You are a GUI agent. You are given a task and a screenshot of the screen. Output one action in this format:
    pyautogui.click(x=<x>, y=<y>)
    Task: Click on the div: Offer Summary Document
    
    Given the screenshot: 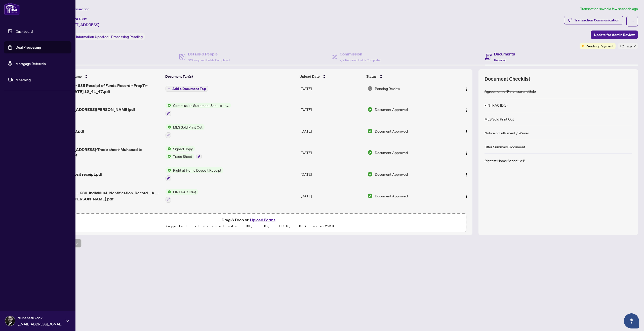 What is the action you would take?
    pyautogui.click(x=505, y=146)
    